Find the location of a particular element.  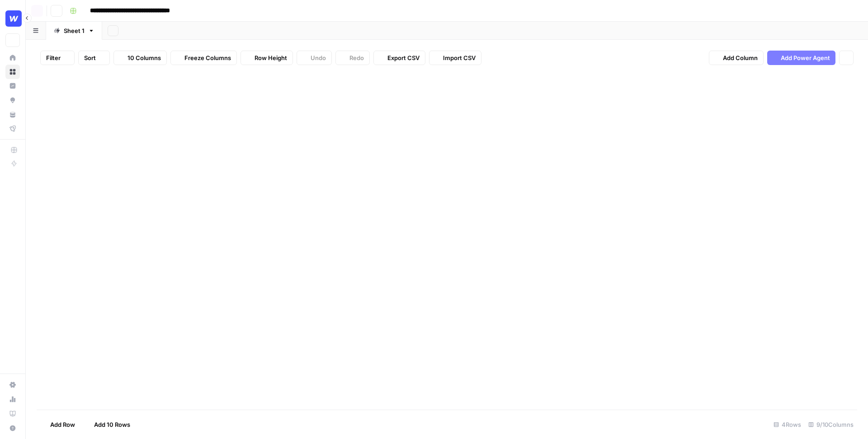

button: Add Row is located at coordinates (58, 425).